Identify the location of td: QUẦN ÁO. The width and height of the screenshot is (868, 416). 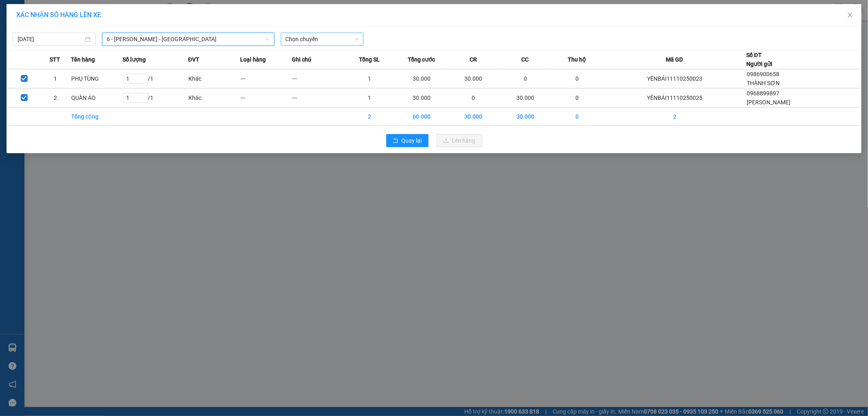
(97, 98).